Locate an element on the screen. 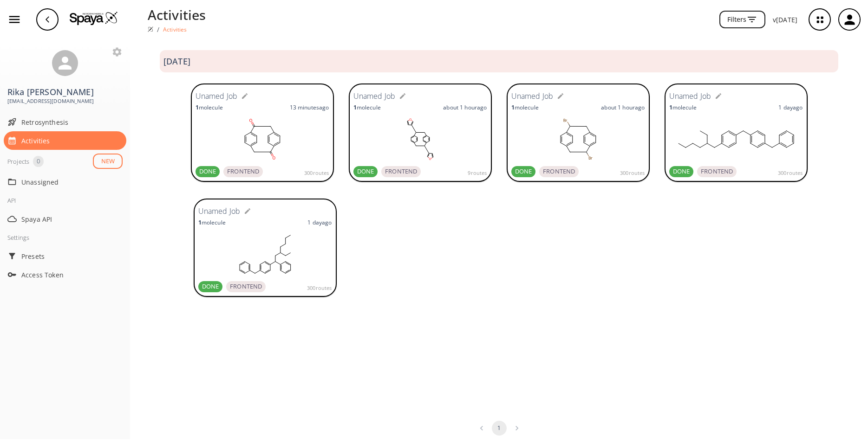 This screenshot has width=868, height=443. button: page 1 is located at coordinates (499, 428).